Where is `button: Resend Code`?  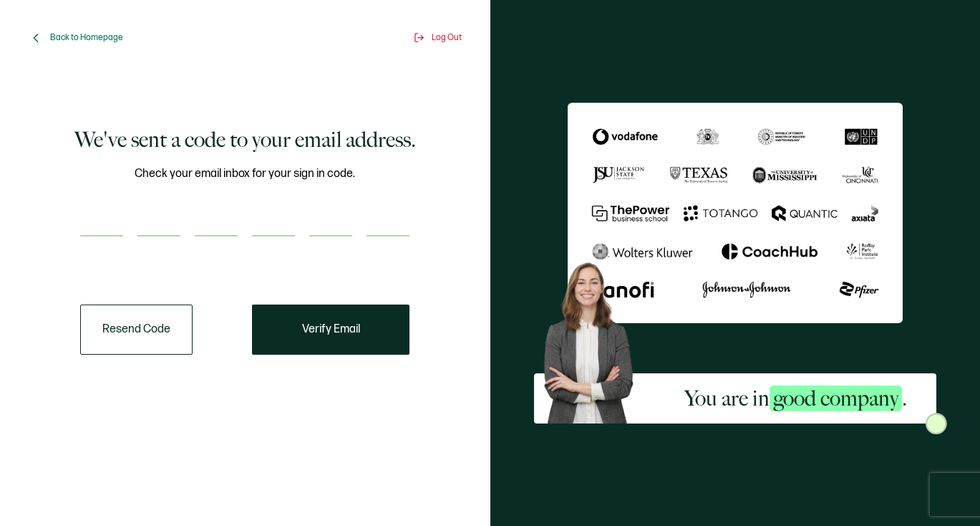 button: Resend Code is located at coordinates (136, 329).